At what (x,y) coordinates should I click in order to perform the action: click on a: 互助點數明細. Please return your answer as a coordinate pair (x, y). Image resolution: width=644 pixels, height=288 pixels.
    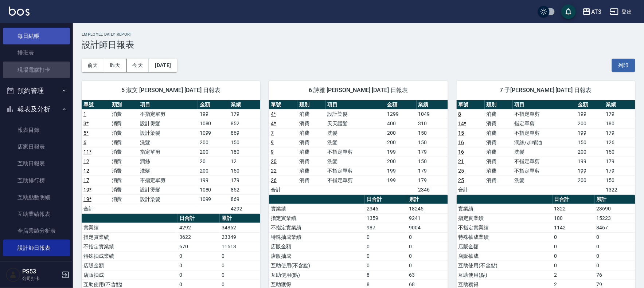
    Looking at the image, I should click on (36, 197).